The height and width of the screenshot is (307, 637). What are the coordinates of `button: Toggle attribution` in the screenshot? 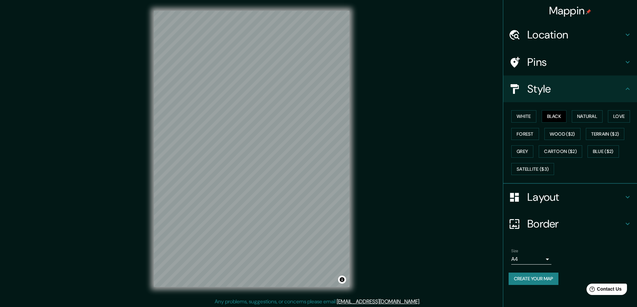 It's located at (342, 280).